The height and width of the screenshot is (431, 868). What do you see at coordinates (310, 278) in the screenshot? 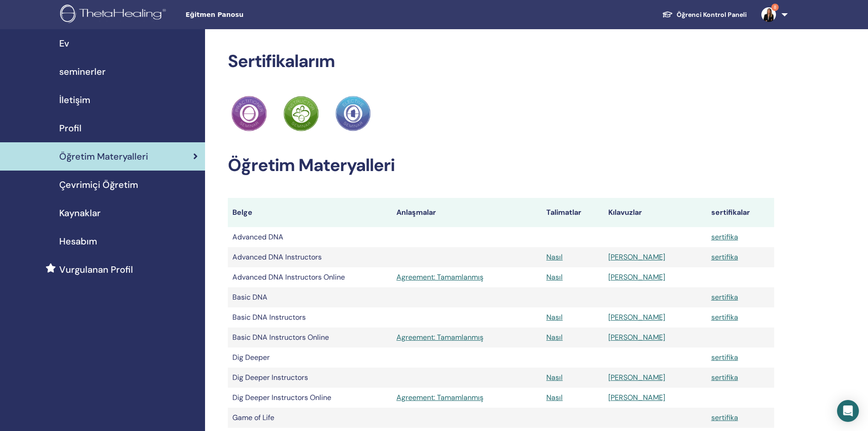
I see `td: Advanced DNA Instructors Online` at bounding box center [310, 278].